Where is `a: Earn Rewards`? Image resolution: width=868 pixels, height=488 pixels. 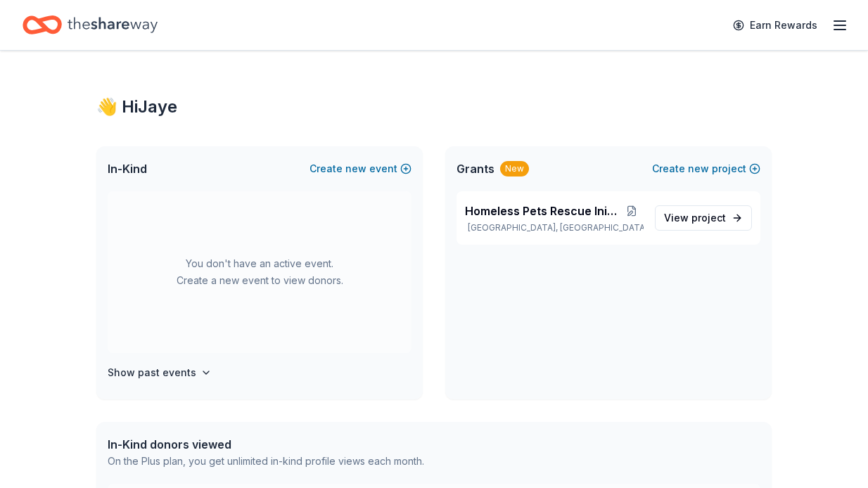
a: Earn Rewards is located at coordinates (775, 26).